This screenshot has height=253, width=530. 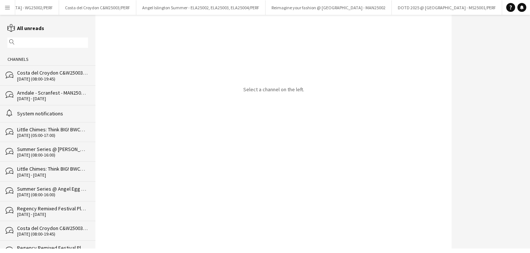 What do you see at coordinates (52, 93) in the screenshot?
I see `div: Arndale - Scranfest - MAN25003/PERF` at bounding box center [52, 93].